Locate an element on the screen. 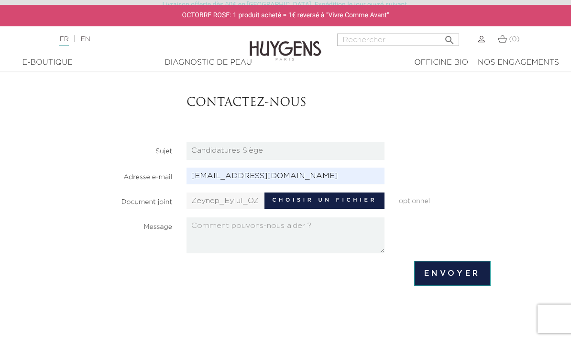 This screenshot has height=340, width=571. label: Document joint is located at coordinates (126, 199).